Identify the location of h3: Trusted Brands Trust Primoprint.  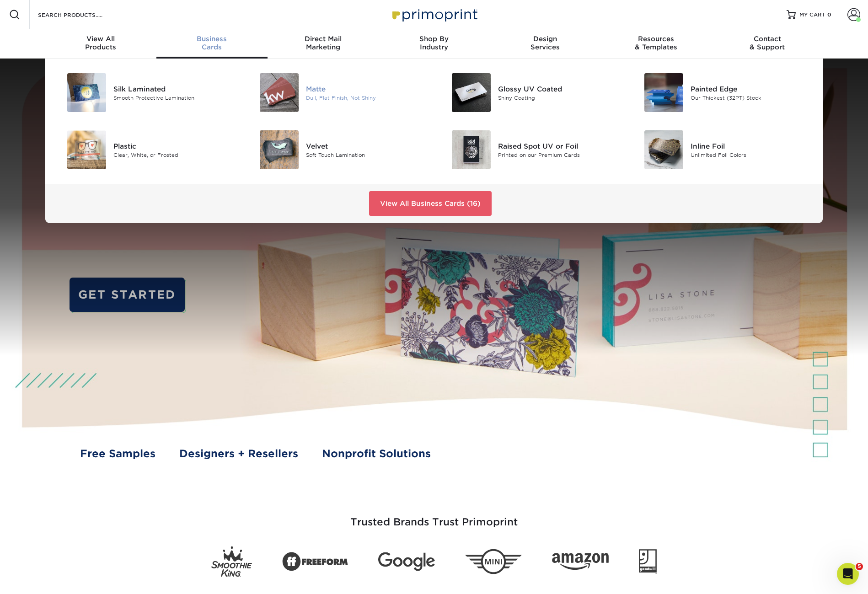
(434, 517).